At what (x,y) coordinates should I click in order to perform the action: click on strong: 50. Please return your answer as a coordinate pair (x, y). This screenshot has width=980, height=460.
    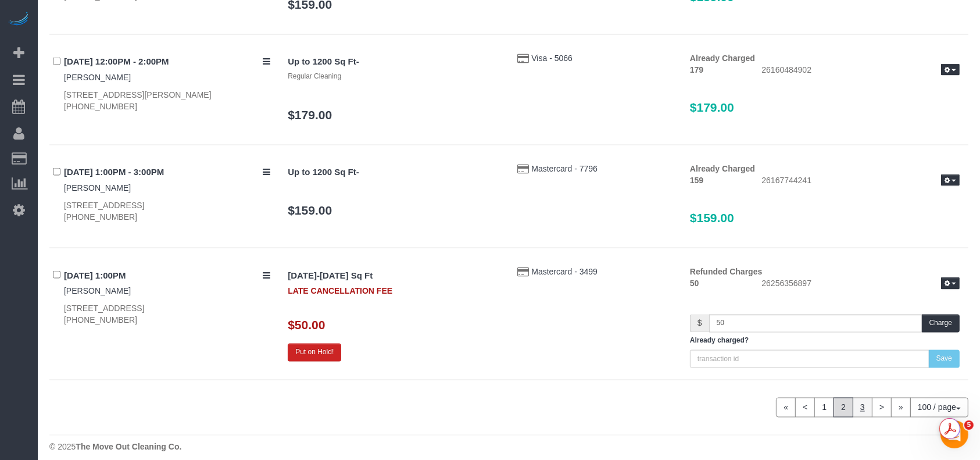
    Looking at the image, I should click on (695, 283).